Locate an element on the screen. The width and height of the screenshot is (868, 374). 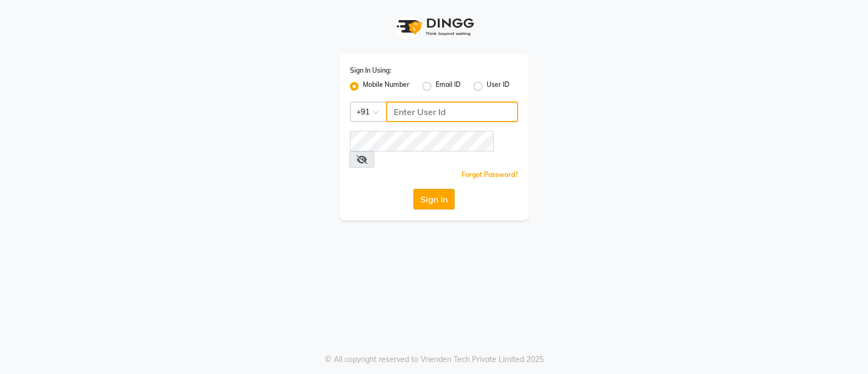
label: Sign In Using: is located at coordinates (371, 71).